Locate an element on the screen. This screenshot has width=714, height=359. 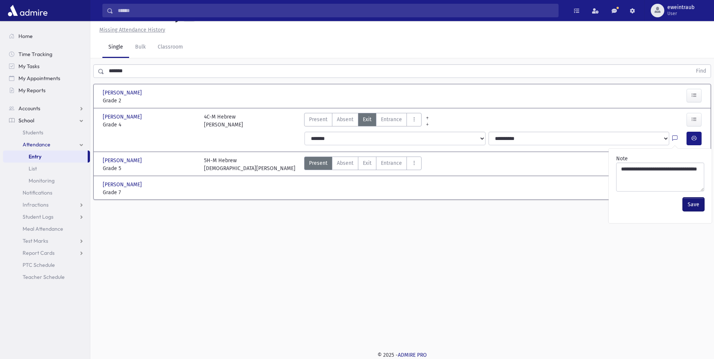
a: Report Cards is located at coordinates (46, 253).